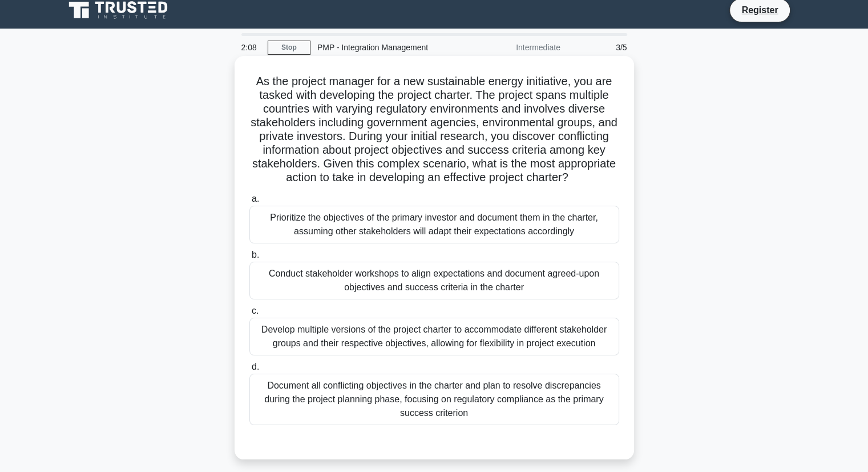  What do you see at coordinates (434, 336) in the screenshot?
I see `div: Develop multiple versions of the project charter to accommodate different stakeholder groups and ...` at bounding box center [434, 336].